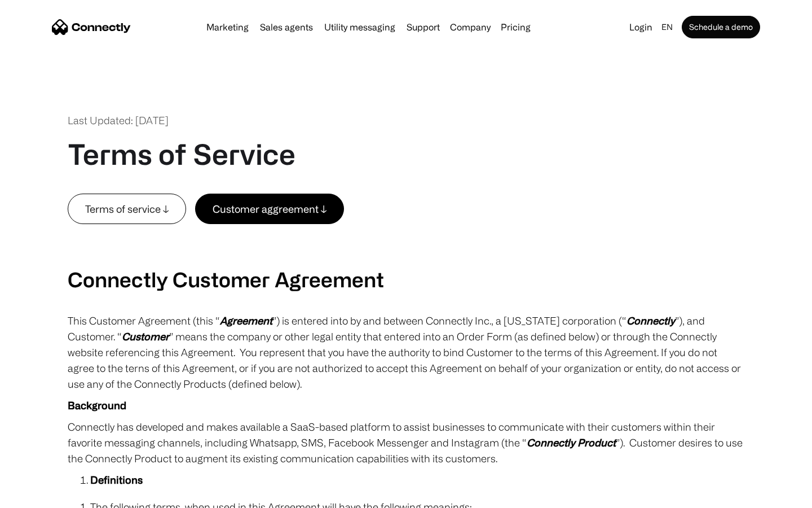 The height and width of the screenshot is (508, 812). I want to click on a: Sales agents, so click(286, 27).